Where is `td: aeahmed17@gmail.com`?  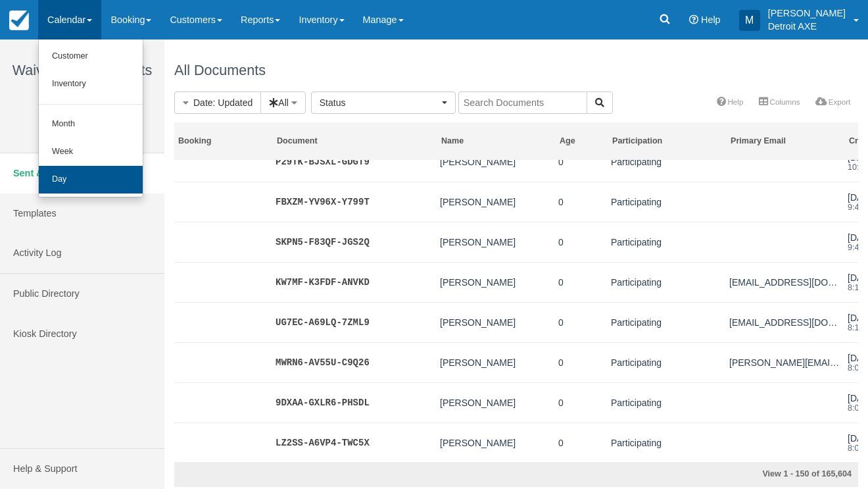 td: aeahmed17@gmail.com is located at coordinates (785, 321).